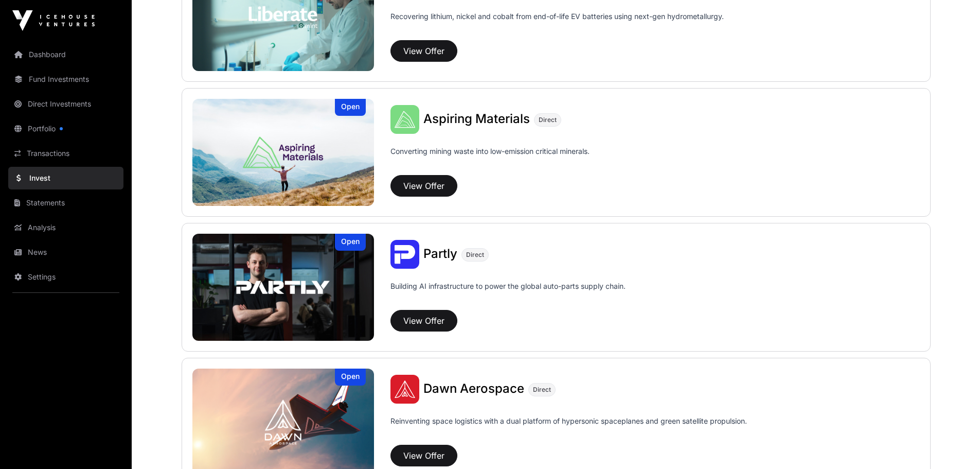 The height and width of the screenshot is (469, 980). I want to click on p: Recovering lithium, nickel and cobalt from end-of-life EV batteries using next-gen hydrometallurgy., so click(557, 23).